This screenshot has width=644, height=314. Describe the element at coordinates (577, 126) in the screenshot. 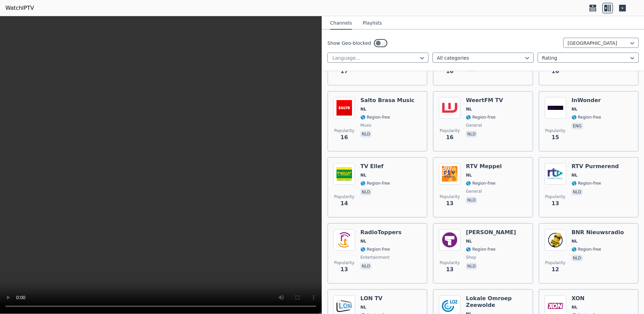

I see `p: eng` at that location.